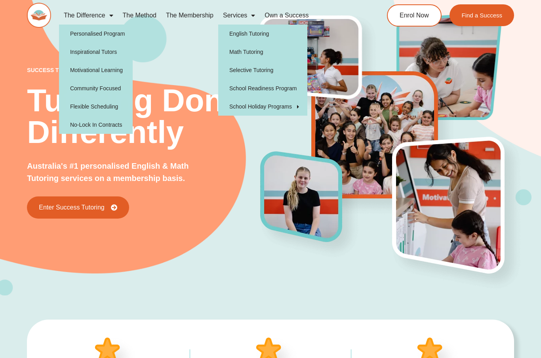 This screenshot has width=541, height=358. I want to click on span: Enter Success Tutoring, so click(71, 207).